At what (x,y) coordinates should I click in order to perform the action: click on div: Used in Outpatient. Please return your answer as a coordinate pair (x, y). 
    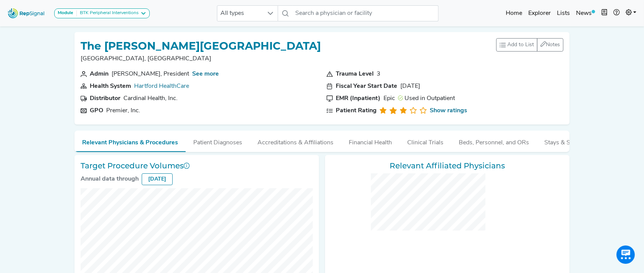
    Looking at the image, I should click on (426, 99).